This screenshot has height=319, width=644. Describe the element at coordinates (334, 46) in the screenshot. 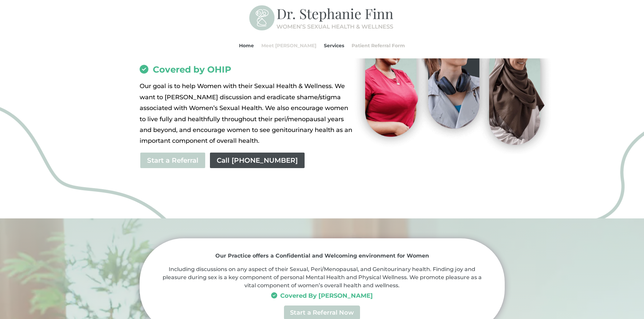

I see `a: Services` at that location.